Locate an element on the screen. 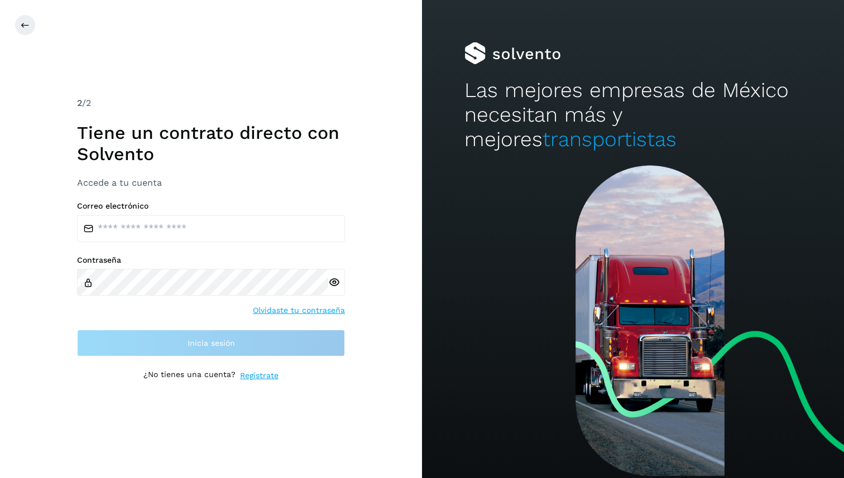  label: Correo electrónico is located at coordinates (211, 206).